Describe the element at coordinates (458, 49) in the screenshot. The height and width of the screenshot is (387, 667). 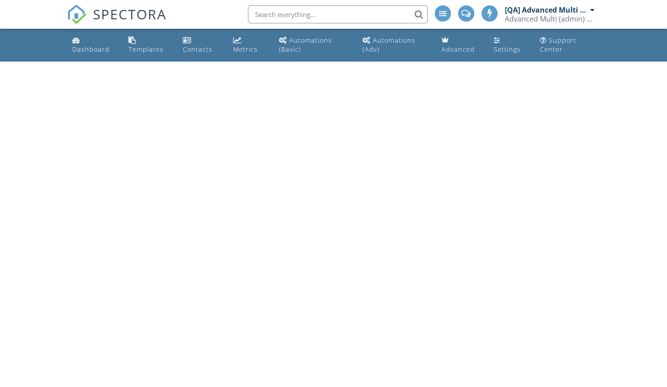
I see `div: Advanced` at that location.